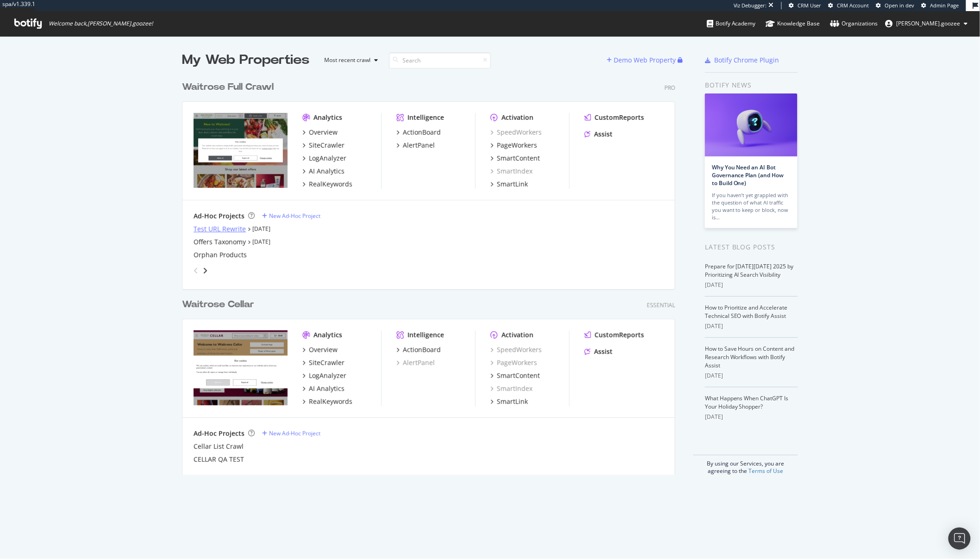 This screenshot has width=980, height=559. Describe the element at coordinates (748, 175) in the screenshot. I see `a: Why You Need an AI Bot Governance Plan (and How to Build One)` at that location.